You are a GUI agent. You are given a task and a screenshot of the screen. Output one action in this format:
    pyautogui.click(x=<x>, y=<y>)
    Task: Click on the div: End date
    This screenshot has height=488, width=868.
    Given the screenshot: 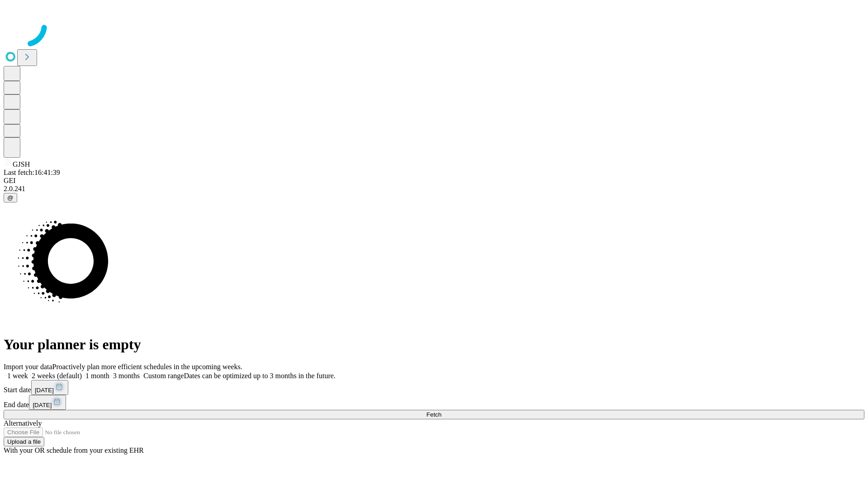 What is the action you would take?
    pyautogui.click(x=434, y=403)
    